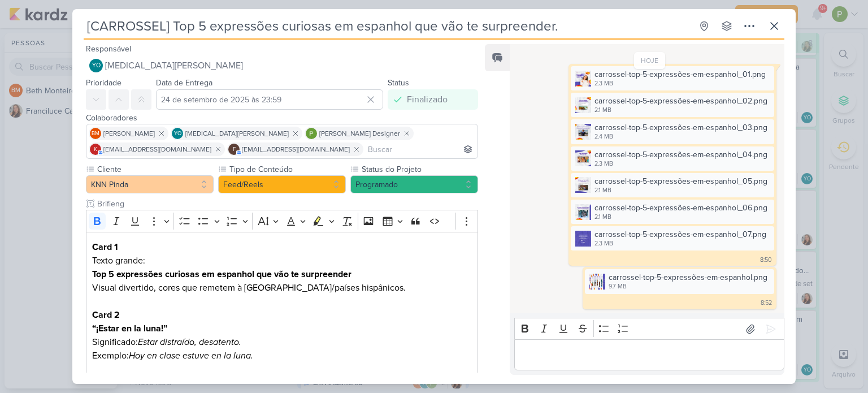 This screenshot has height=393, width=868. Describe the element at coordinates (583, 131) in the screenshot. I see `img: r5JT16g5pUCHWDfmWobmOCm00XR6pI4sznE85tbx.png` at that location.